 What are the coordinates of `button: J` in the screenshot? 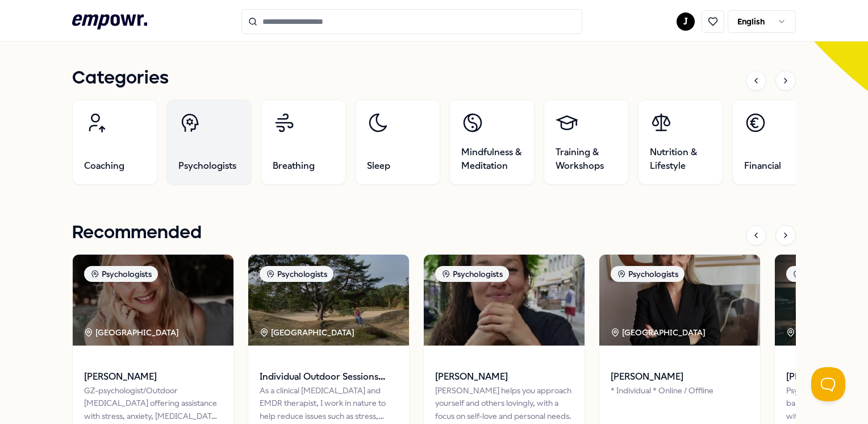 It's located at (686, 22).